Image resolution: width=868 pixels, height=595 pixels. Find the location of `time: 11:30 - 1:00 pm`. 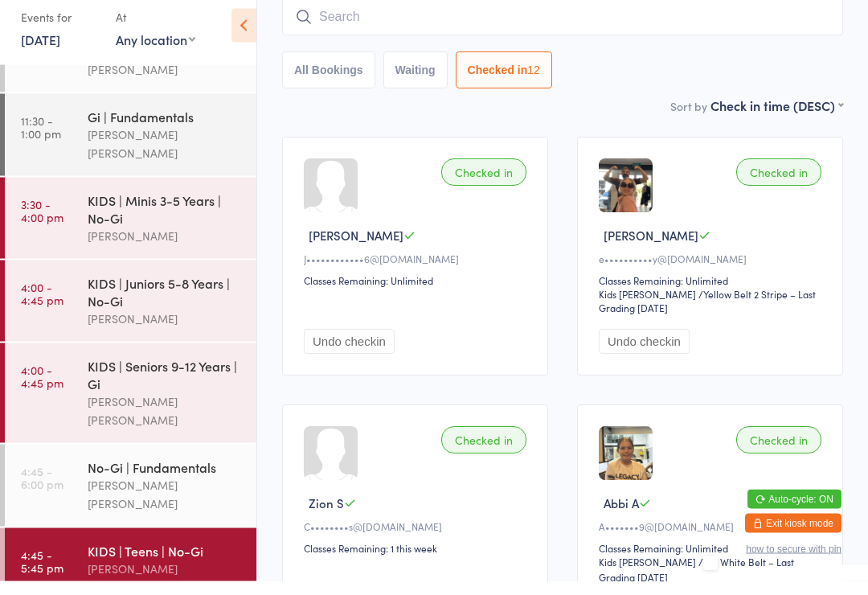

time: 11:30 - 1:00 pm is located at coordinates (41, 141).